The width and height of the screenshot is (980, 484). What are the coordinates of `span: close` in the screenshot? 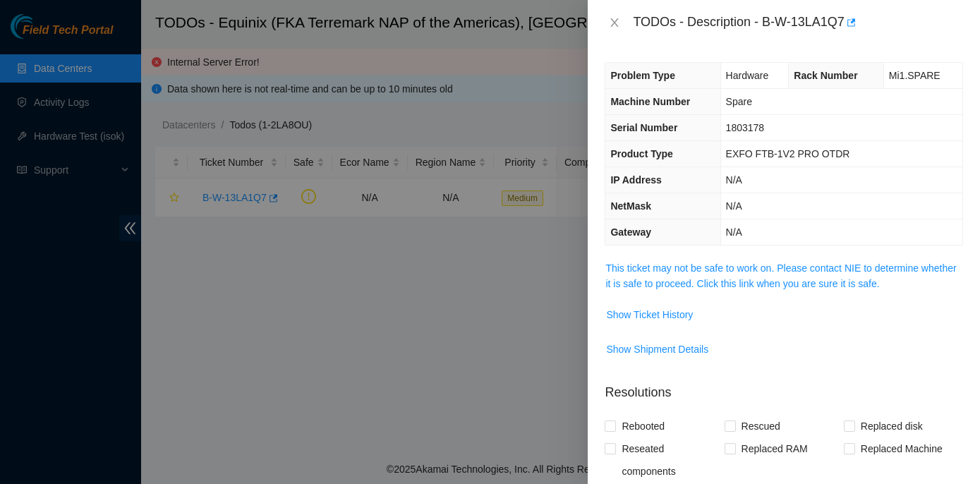 It's located at (614, 22).